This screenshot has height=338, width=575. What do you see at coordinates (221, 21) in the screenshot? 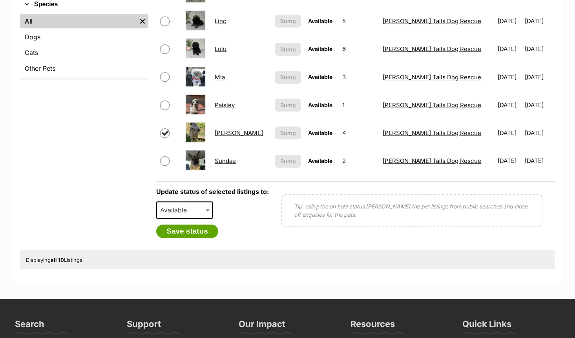
I see `a: Linc` at bounding box center [221, 21].